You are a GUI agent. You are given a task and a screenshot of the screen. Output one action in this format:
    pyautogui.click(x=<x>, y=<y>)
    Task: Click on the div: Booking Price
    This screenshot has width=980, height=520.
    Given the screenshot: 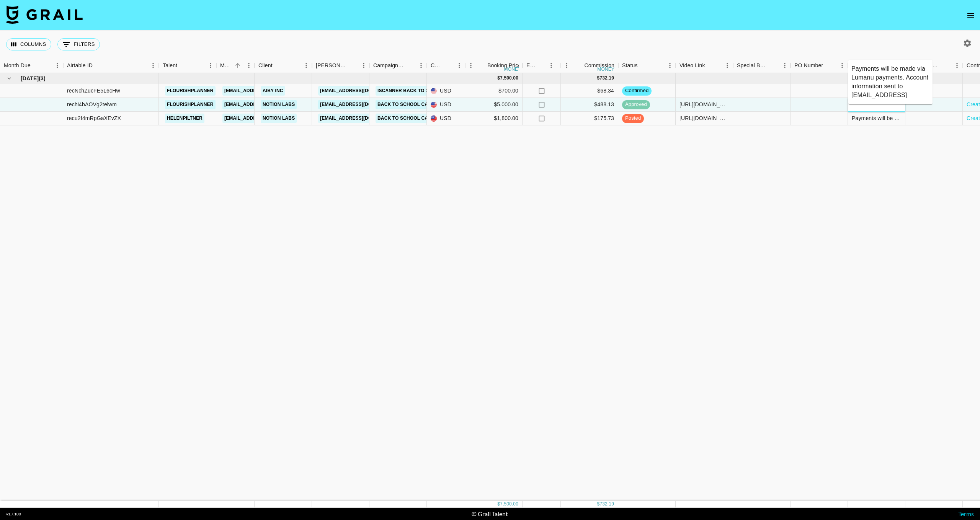 What is the action you would take?
    pyautogui.click(x=504, y=65)
    